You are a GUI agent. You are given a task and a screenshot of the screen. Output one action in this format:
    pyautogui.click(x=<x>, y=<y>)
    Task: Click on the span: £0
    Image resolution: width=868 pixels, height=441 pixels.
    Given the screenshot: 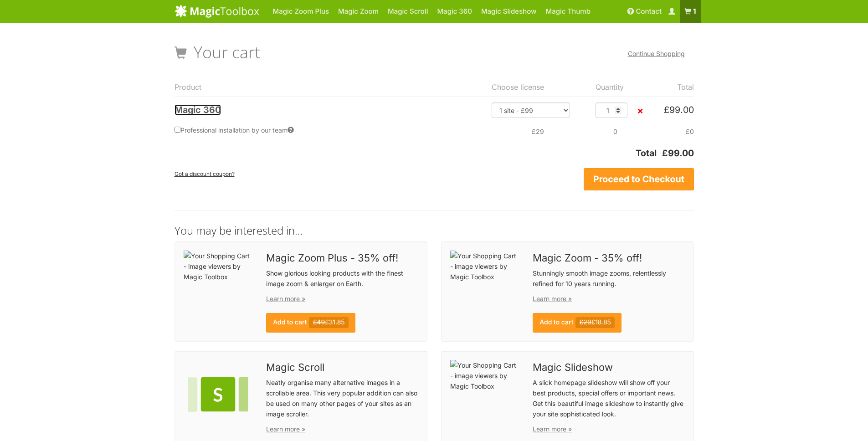 What is the action you would take?
    pyautogui.click(x=690, y=131)
    